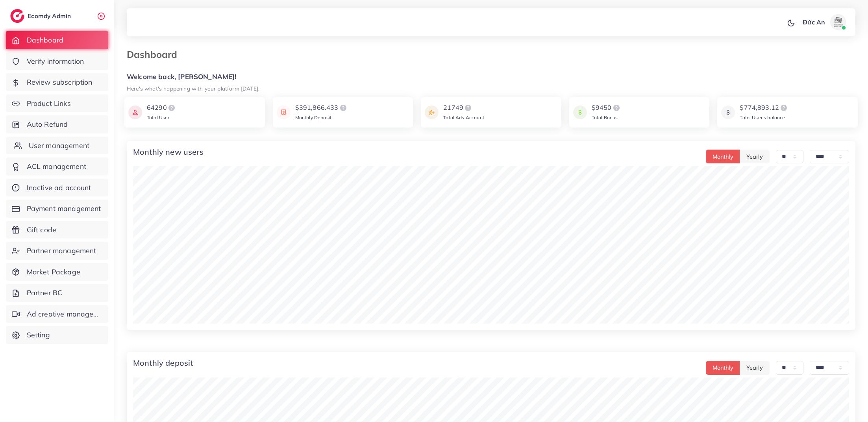 The width and height of the screenshot is (868, 422). Describe the element at coordinates (62, 251) in the screenshot. I see `span: Partner management` at that location.